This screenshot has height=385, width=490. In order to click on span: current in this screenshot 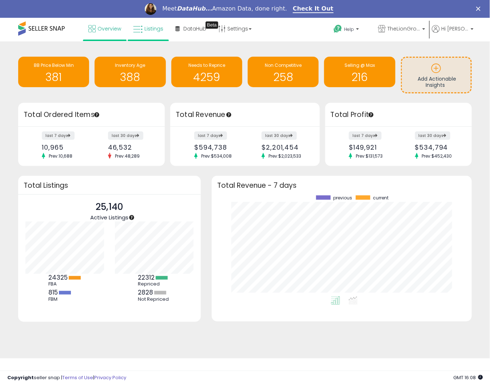, I will do `click(380, 198)`.